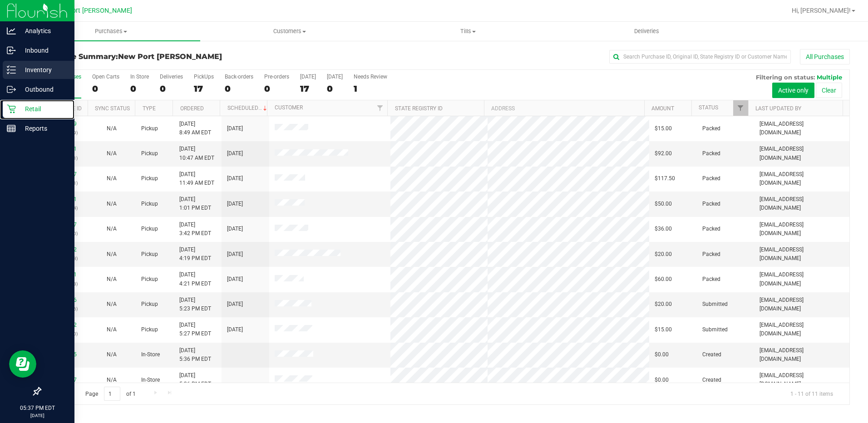 This screenshot has height=423, width=868. What do you see at coordinates (112, 393) in the screenshot?
I see `input: 1` at bounding box center [112, 393].